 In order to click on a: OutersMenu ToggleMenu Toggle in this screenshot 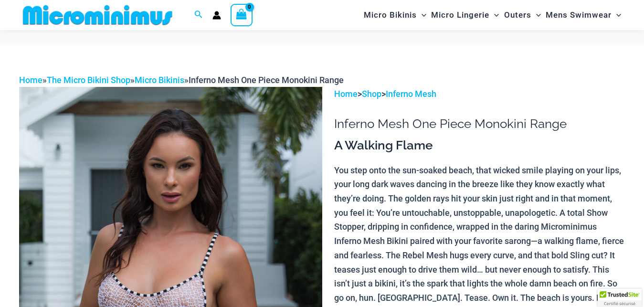, I will do `click(522, 15)`.